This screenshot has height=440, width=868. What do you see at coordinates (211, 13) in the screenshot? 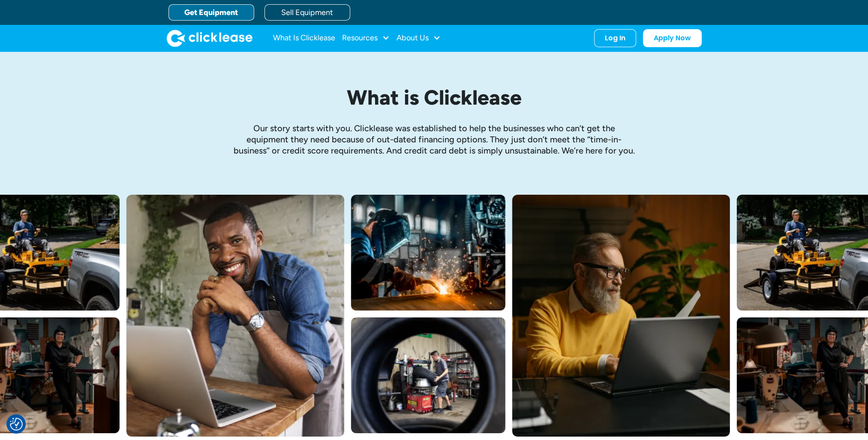
I see `a: Get Equipment` at bounding box center [211, 13].